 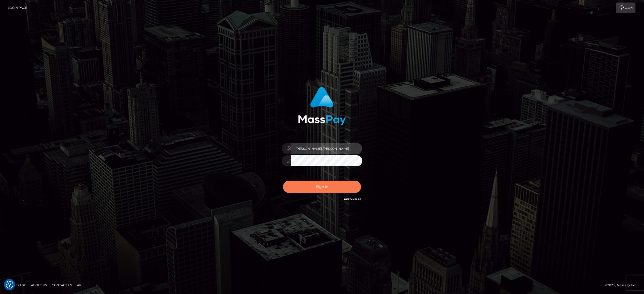 What do you see at coordinates (10, 284) in the screenshot?
I see `button: Consent Preferences` at bounding box center [10, 284].